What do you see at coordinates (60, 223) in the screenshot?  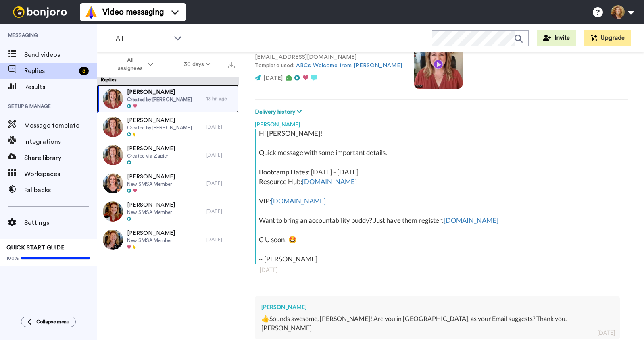 I see `span: Settings` at bounding box center [60, 223].